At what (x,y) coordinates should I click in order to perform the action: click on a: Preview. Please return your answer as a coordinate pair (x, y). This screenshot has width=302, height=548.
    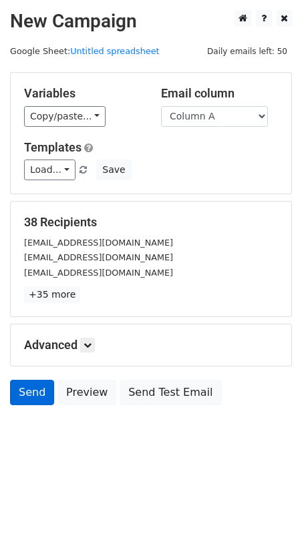
    Looking at the image, I should click on (87, 392).